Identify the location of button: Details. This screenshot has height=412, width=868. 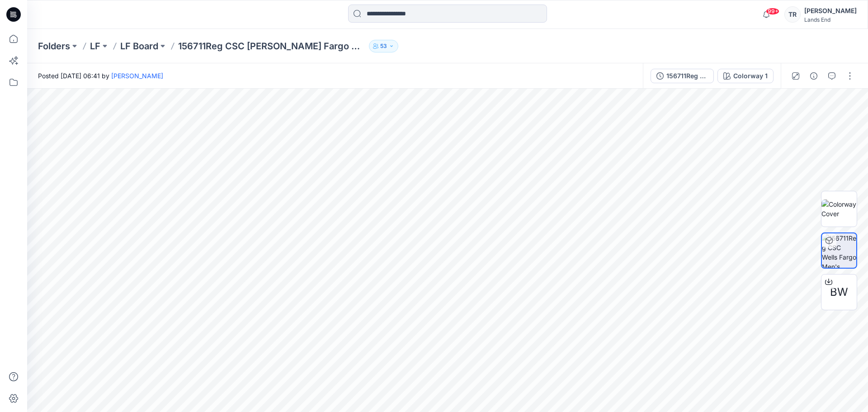
(813, 76).